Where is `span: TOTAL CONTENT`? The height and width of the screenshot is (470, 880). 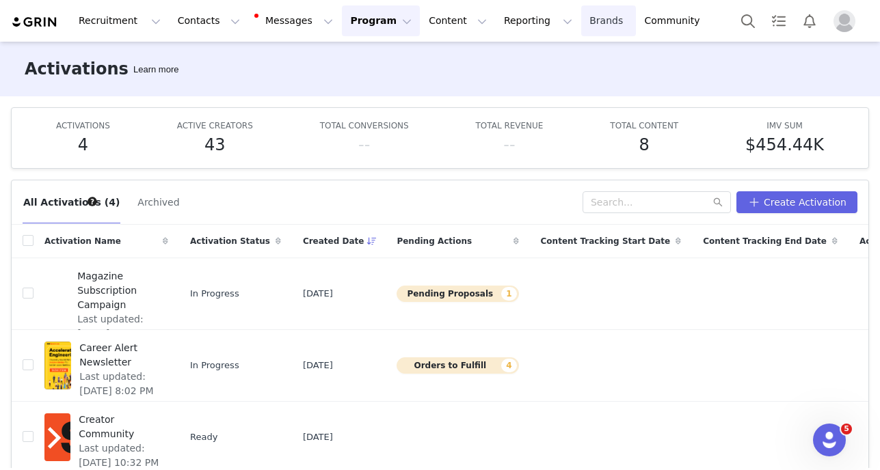 span: TOTAL CONTENT is located at coordinates (644, 126).